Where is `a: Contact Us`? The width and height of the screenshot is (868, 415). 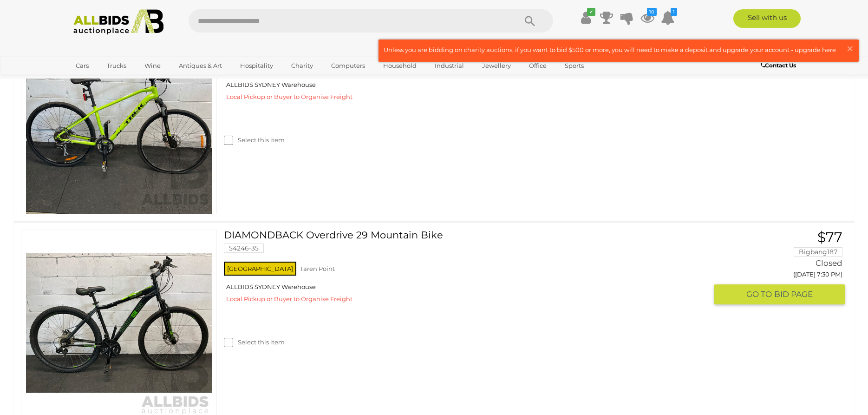 a: Contact Us is located at coordinates (779, 66).